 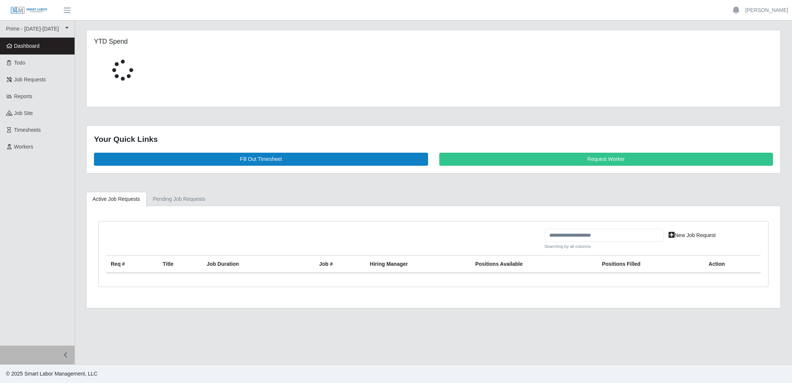 What do you see at coordinates (261, 159) in the screenshot?
I see `a: Fill Out Timesheet` at bounding box center [261, 159].